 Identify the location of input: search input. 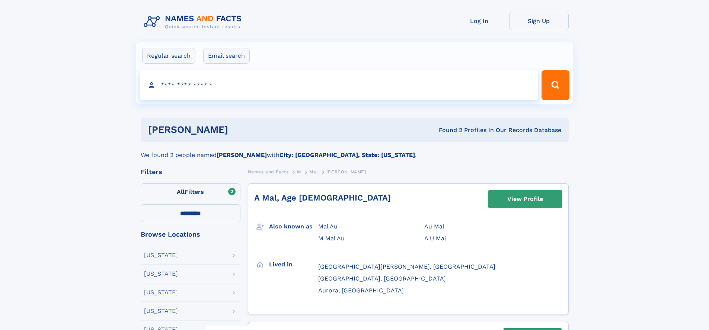
(339, 85).